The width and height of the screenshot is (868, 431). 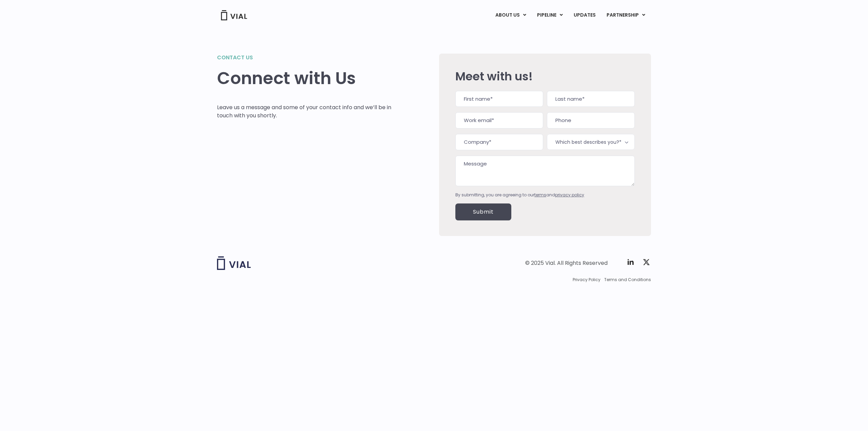 I want to click on input: Work email*, so click(x=499, y=121).